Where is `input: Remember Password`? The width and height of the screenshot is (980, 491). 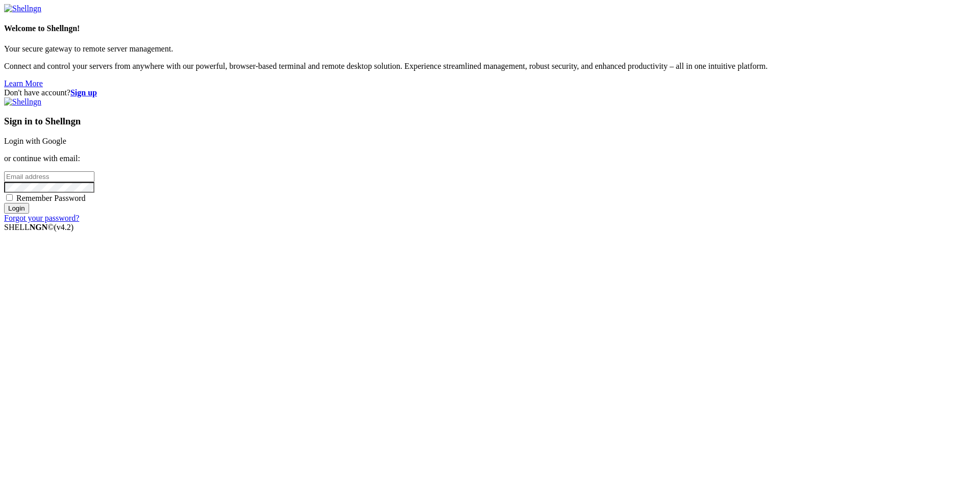
input: Remember Password is located at coordinates (9, 198).